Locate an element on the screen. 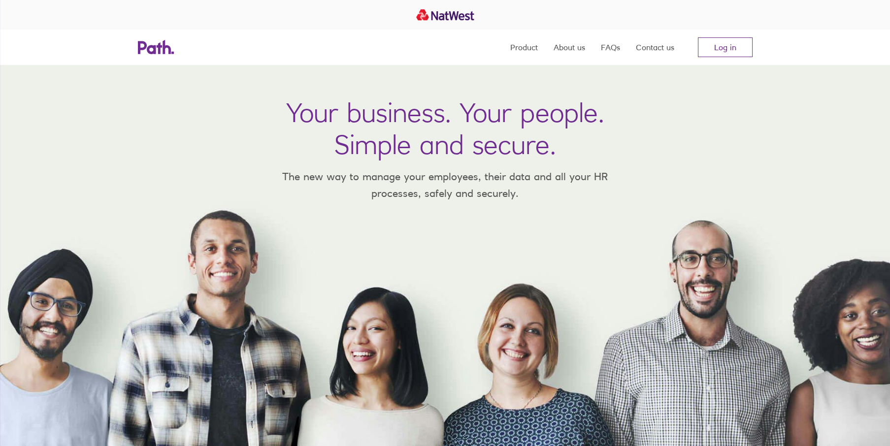 The width and height of the screenshot is (890, 446). p: The new way to manage your employees, their data and all your HR processes, safely and securely. is located at coordinates (445, 185).